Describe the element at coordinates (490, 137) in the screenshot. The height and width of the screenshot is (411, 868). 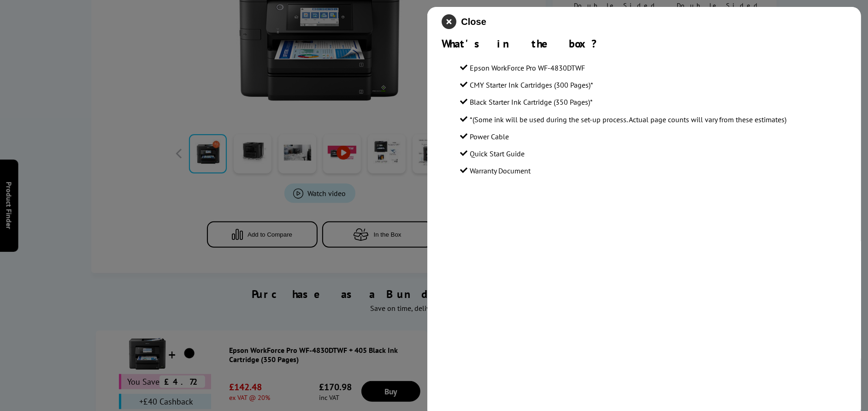
I see `span: Power Cable` at that location.